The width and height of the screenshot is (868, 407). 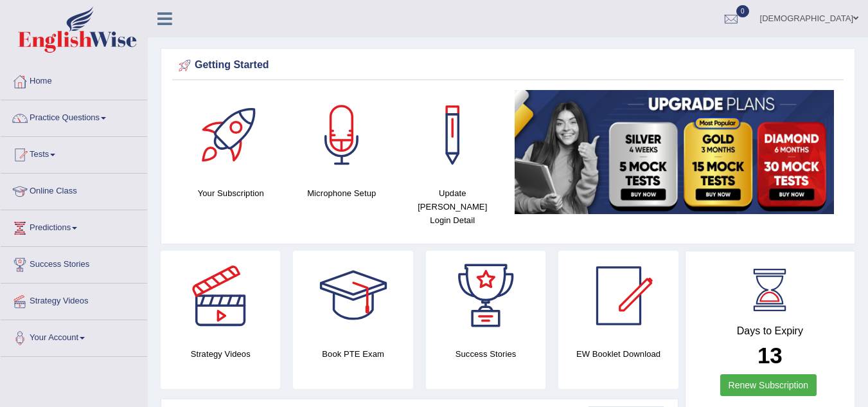 I want to click on h4: Microphone Setup, so click(x=342, y=193).